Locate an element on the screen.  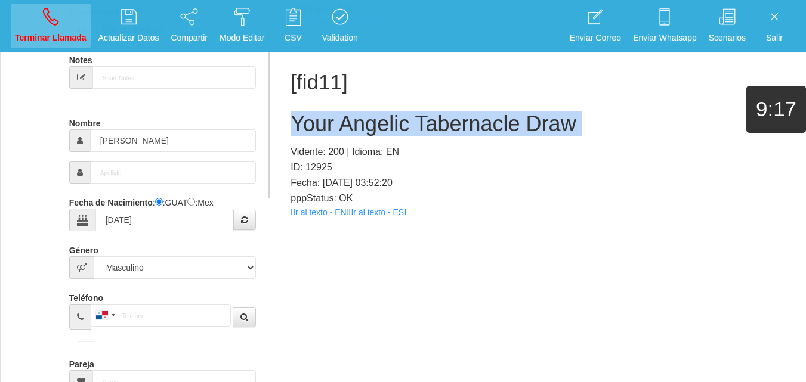
label: Pareja is located at coordinates (82, 362).